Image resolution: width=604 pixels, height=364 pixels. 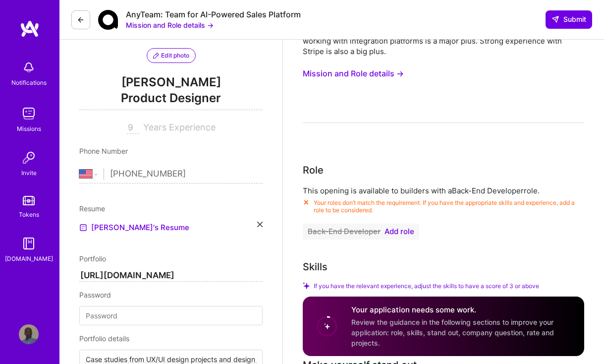 I want to click on img: teamwork, so click(x=29, y=114).